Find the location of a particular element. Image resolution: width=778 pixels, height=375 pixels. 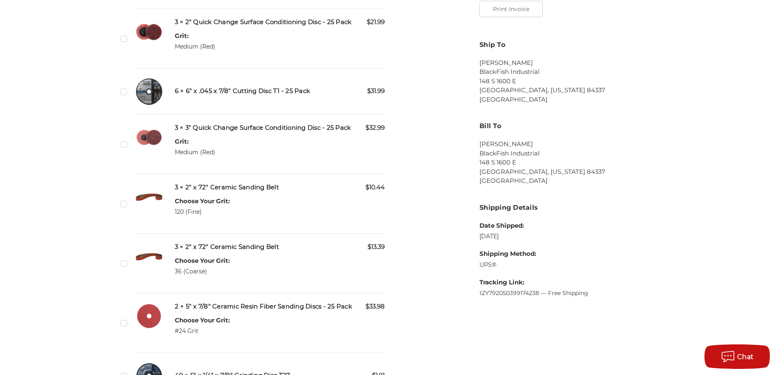

h3: Shipping Details is located at coordinates (561, 208).